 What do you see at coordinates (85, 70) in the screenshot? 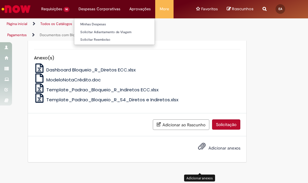
I see `a: Dashboard Bloqueio_R_Diretos ECC.xlsx` at bounding box center [85, 70].